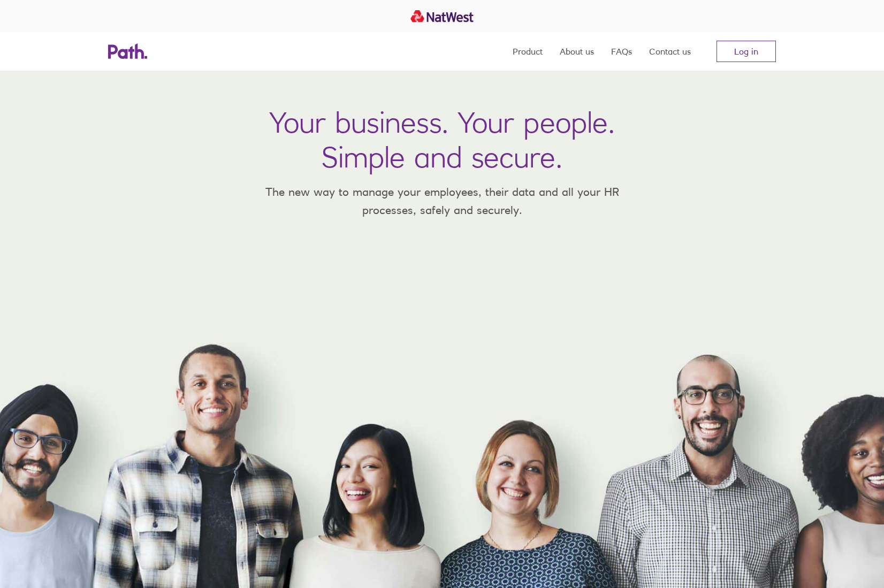 Image resolution: width=884 pixels, height=588 pixels. What do you see at coordinates (577, 51) in the screenshot?
I see `a: About us` at bounding box center [577, 51].